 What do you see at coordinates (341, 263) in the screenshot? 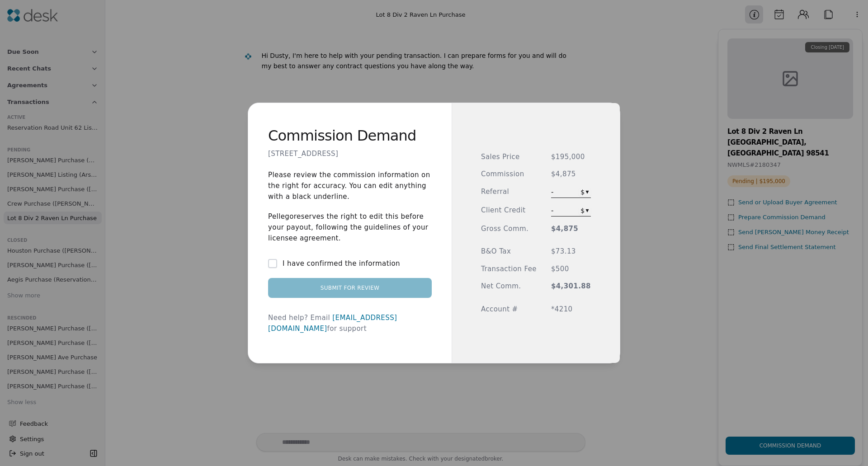
I see `label: I have confirmed the information` at bounding box center [341, 263].